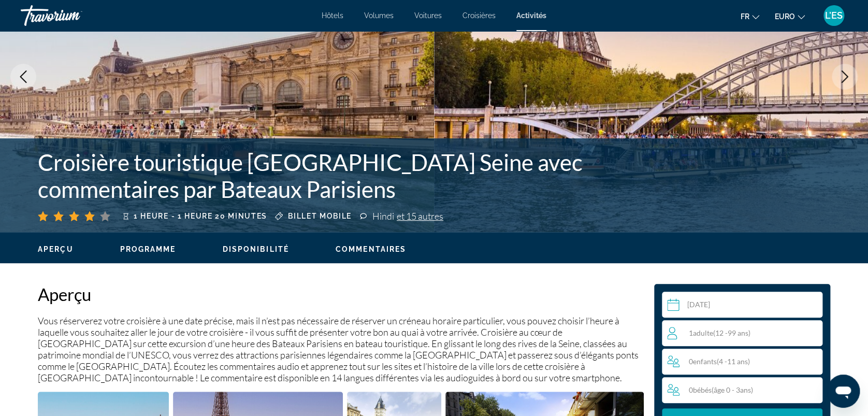 The height and width of the screenshot is (416, 868). What do you see at coordinates (691, 333) in the screenshot?
I see `font: 1` at bounding box center [691, 333].